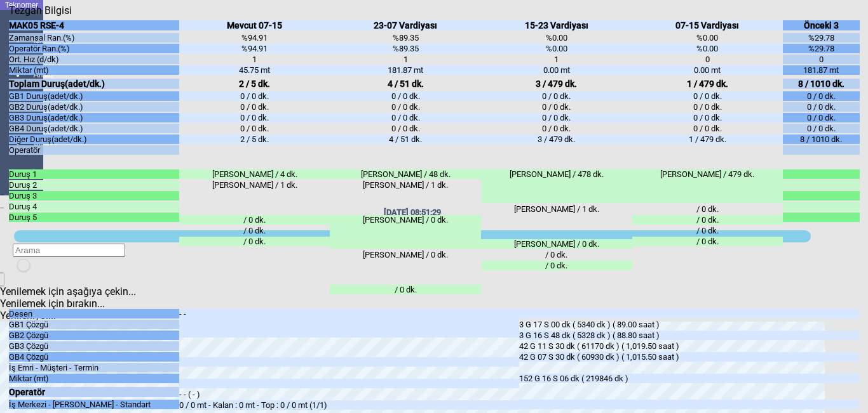 The width and height of the screenshot is (868, 413). Describe the element at coordinates (94, 206) in the screenshot. I see `div: Duruş 4` at that location.